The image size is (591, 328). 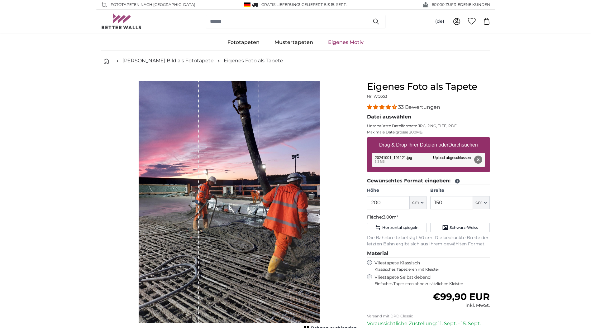 I want to click on p: Unterstützte Dateiformate JPG, PNG, TIFF, PDF., so click(x=428, y=126).